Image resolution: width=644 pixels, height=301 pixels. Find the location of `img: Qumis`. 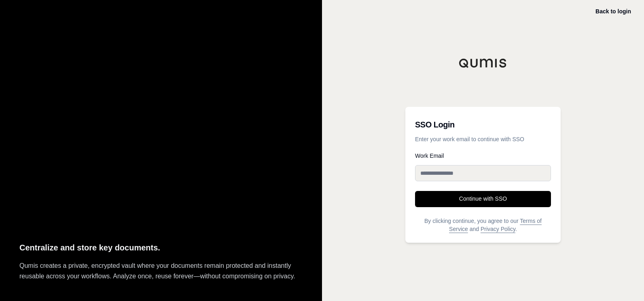

img: Qumis is located at coordinates (483, 63).